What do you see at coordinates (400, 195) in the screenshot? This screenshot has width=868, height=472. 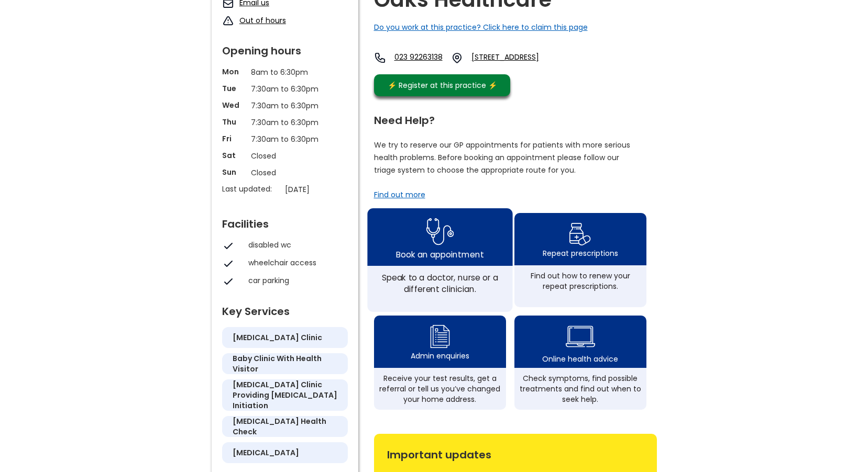 I see `div: Find out more` at bounding box center [400, 195].